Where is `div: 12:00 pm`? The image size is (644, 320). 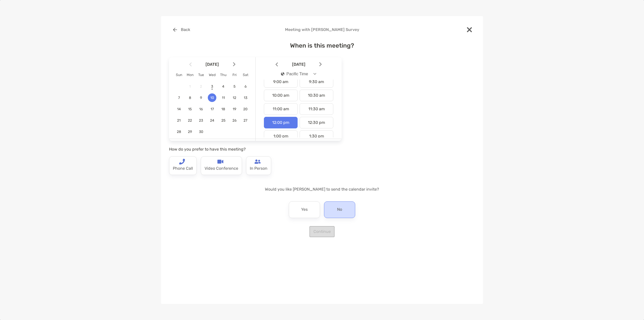 div: 12:00 pm is located at coordinates (281, 122).